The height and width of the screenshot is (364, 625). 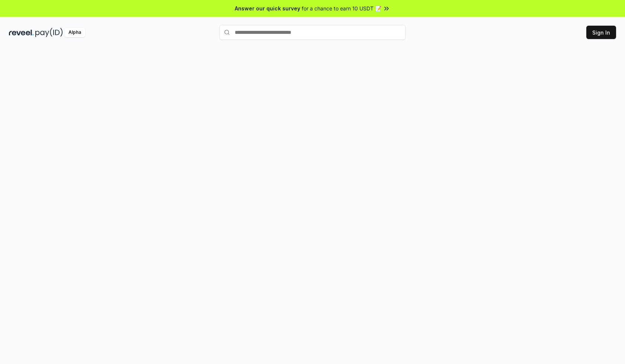 What do you see at coordinates (49, 32) in the screenshot?
I see `img: pay_id` at bounding box center [49, 32].